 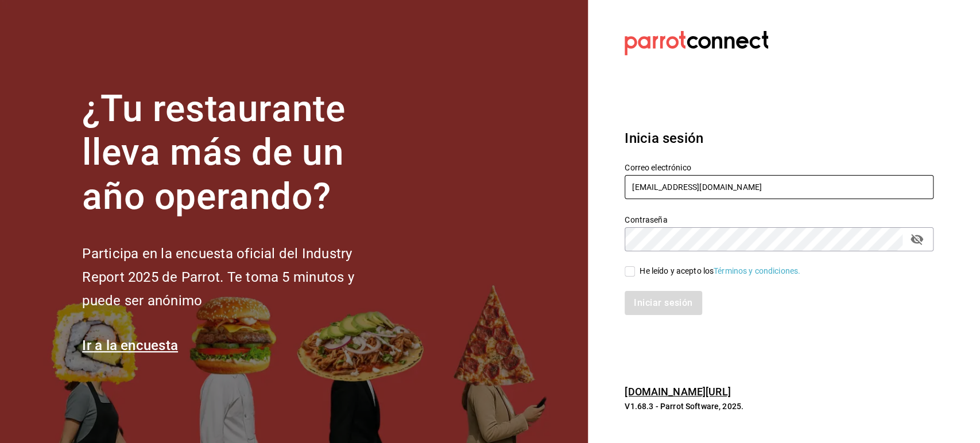 What do you see at coordinates (780, 406) in the screenshot?
I see `p: V1.68.3 - Parrot Software, 2025.` at bounding box center [780, 406].